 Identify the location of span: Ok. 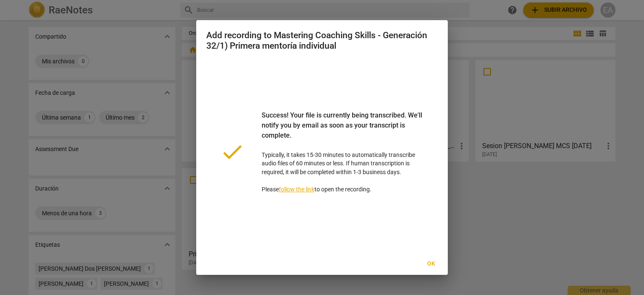
(431, 264).